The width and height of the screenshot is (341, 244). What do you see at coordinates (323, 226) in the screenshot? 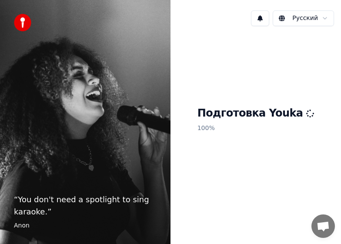
I see `a: Открытый чат` at bounding box center [323, 226].